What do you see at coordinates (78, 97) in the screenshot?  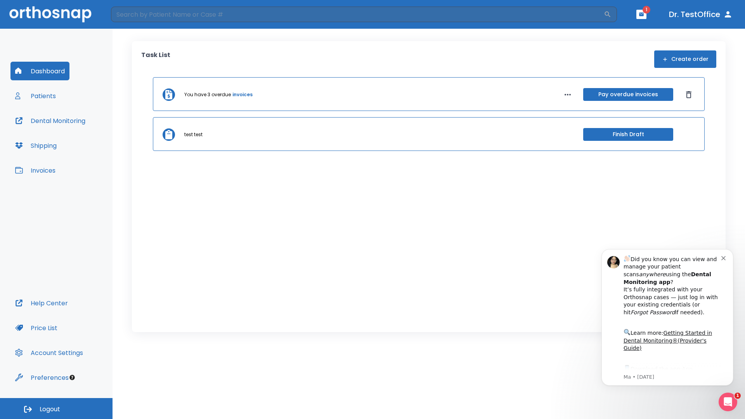 I see `a: Getting Started in Dental Monitoring` at bounding box center [78, 97].